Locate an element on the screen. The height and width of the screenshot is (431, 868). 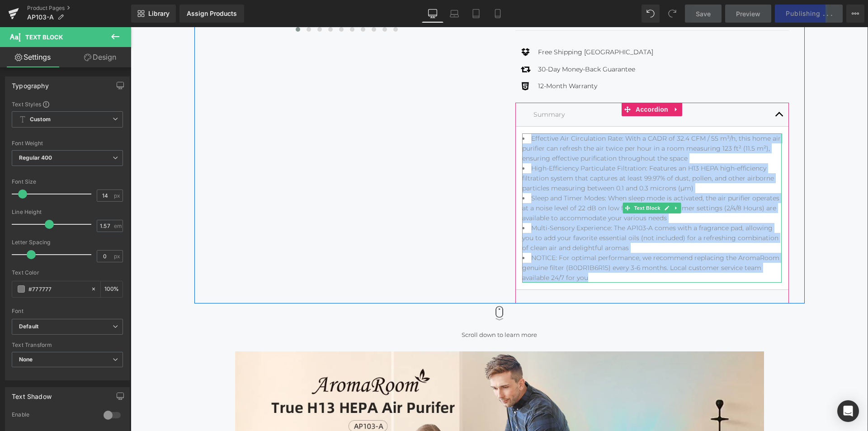
a: Mobile is located at coordinates (498, 14).